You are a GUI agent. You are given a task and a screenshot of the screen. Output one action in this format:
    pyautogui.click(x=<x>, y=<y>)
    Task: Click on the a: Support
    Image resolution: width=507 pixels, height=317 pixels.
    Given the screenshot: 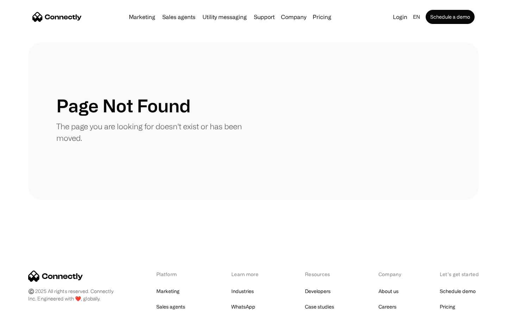 What is the action you would take?
    pyautogui.click(x=264, y=17)
    